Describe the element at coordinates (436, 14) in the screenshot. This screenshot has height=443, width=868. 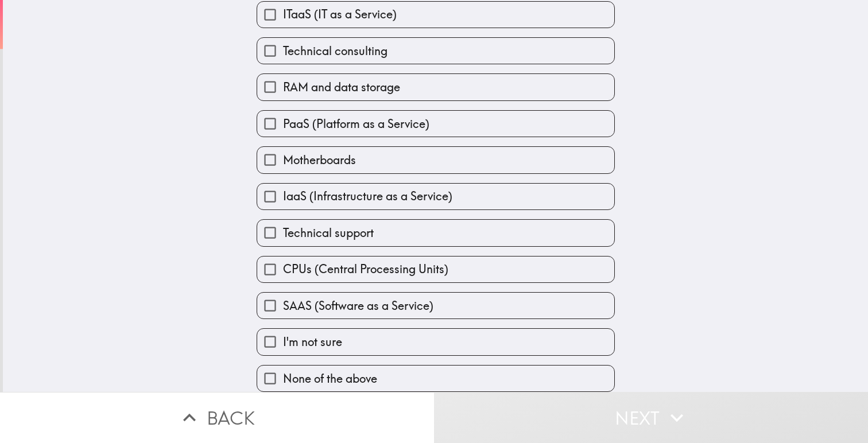
I see `button: ITaaS (IT as a Service)` at that location.